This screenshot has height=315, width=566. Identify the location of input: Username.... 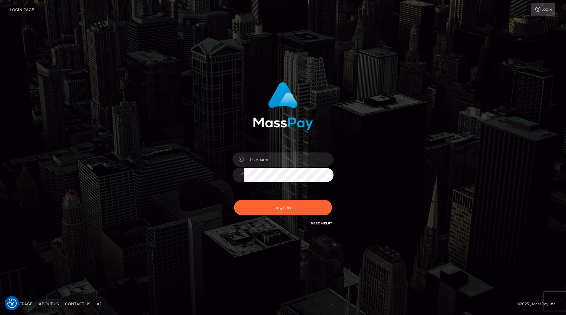
(289, 159).